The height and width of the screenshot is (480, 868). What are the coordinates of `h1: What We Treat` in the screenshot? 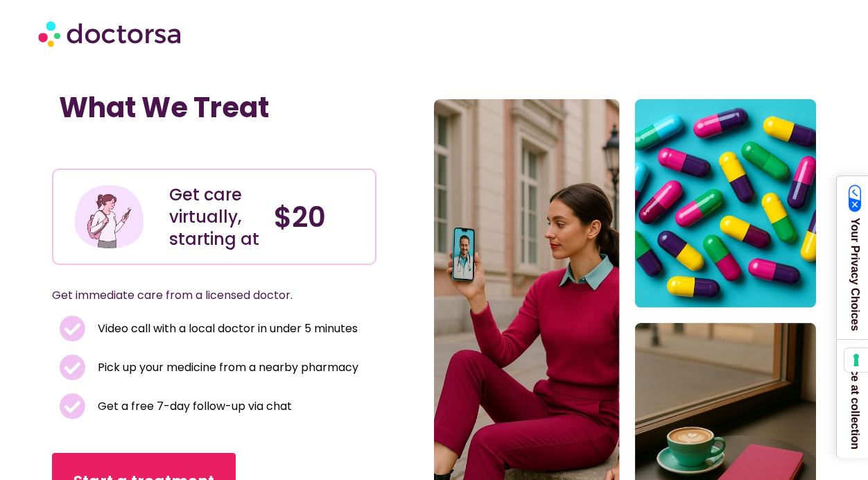 It's located at (214, 108).